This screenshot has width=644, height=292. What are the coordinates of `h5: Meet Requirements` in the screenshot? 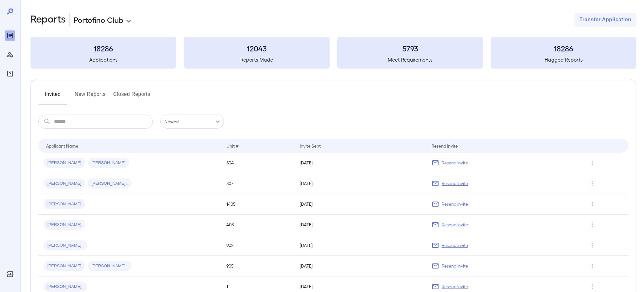 It's located at (410, 59).